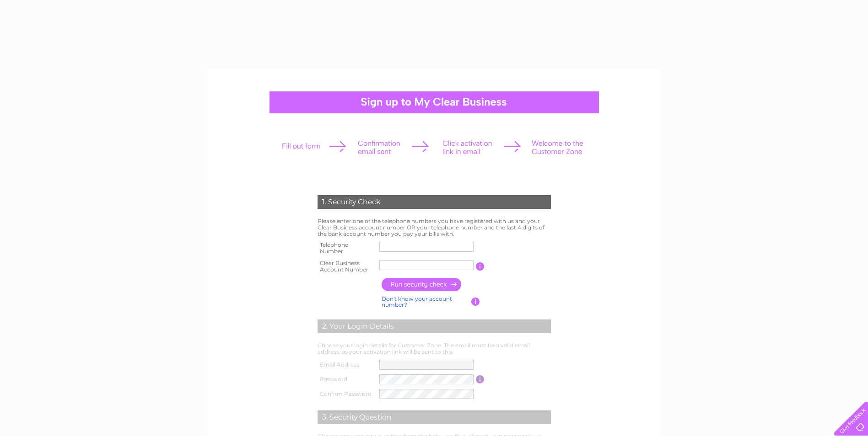 This screenshot has width=868, height=436. What do you see at coordinates (346, 248) in the screenshot?
I see `th: Telephone Number` at bounding box center [346, 248].